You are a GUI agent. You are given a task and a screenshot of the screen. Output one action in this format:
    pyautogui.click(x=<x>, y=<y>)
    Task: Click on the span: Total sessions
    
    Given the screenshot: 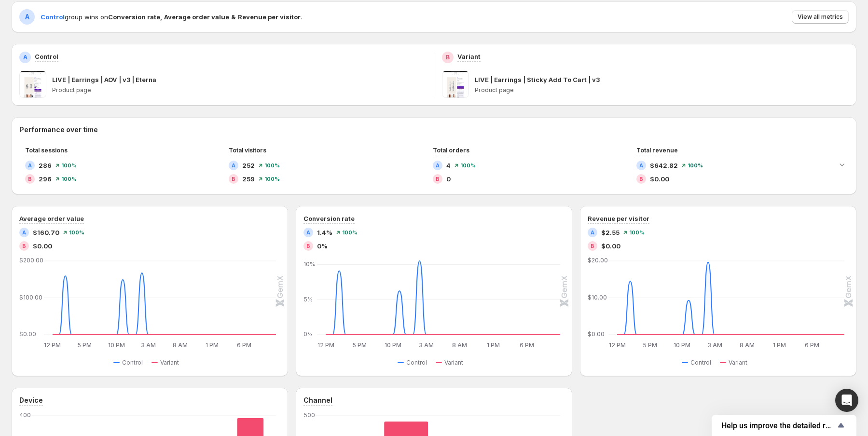 What is the action you would take?
    pyautogui.click(x=46, y=150)
    